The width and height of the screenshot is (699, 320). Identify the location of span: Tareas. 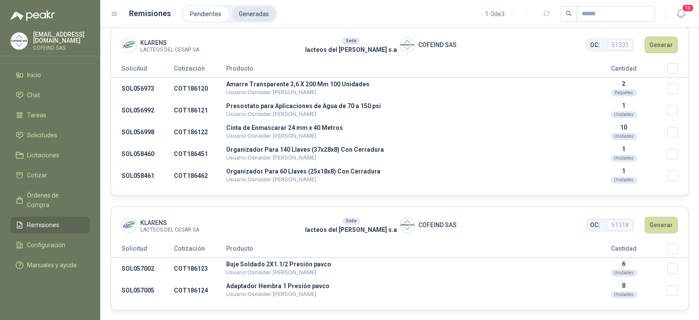
(37, 115).